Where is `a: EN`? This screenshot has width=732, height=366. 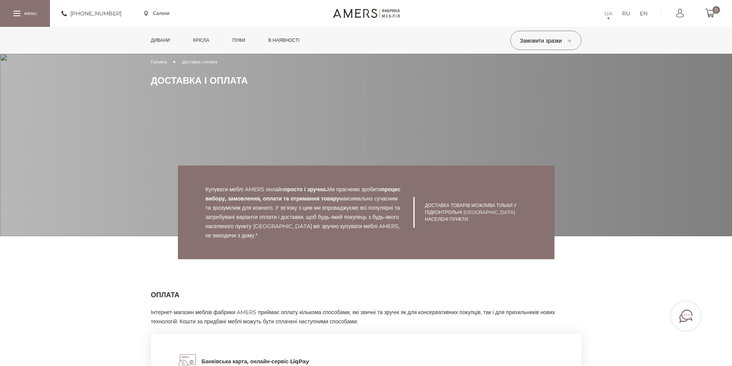
a: EN is located at coordinates (644, 13).